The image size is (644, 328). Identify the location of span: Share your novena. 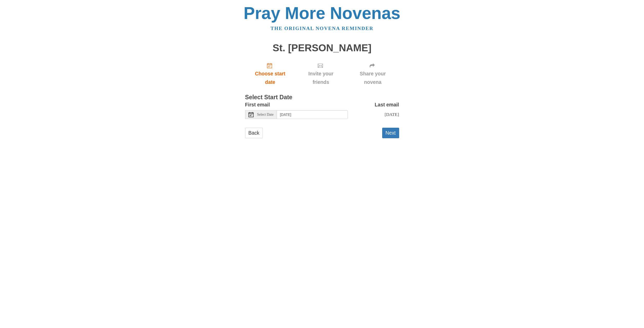
(373, 78).